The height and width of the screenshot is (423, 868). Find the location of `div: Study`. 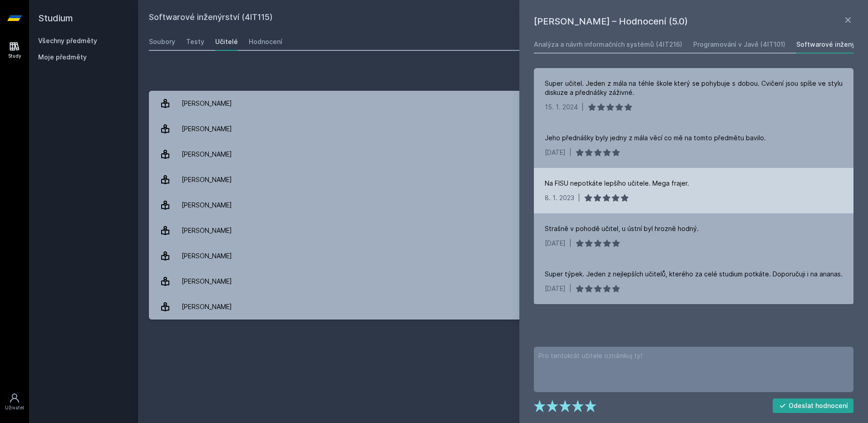

div: Study is located at coordinates (14, 56).